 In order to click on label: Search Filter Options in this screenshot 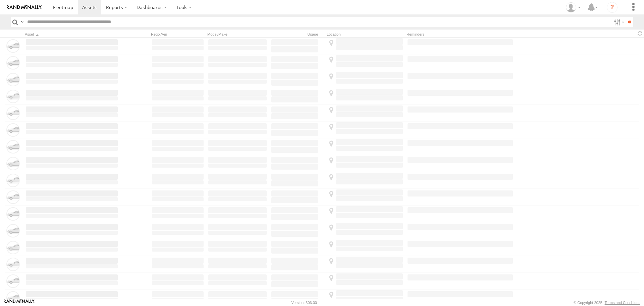, I will do `click(618, 22)`.